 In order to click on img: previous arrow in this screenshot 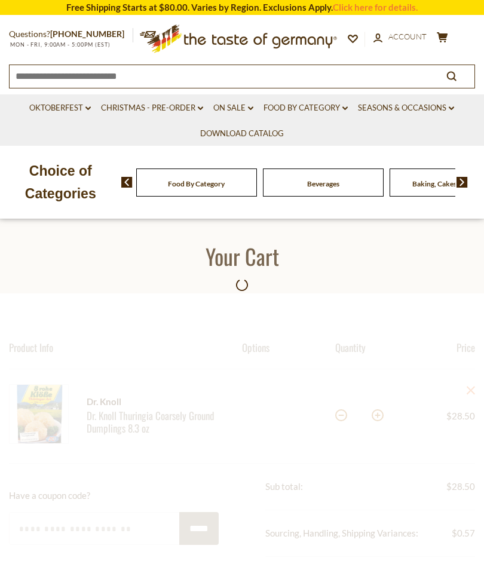, I will do `click(127, 182)`.